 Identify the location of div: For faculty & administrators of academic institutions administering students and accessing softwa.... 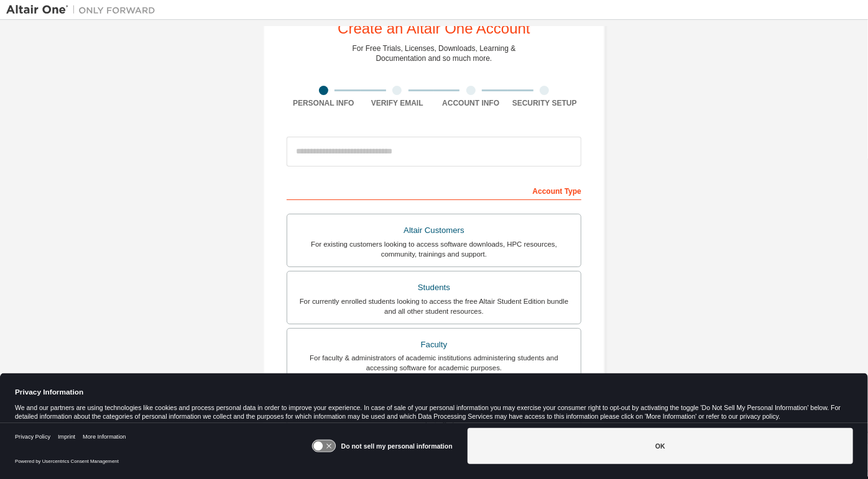
(434, 362).